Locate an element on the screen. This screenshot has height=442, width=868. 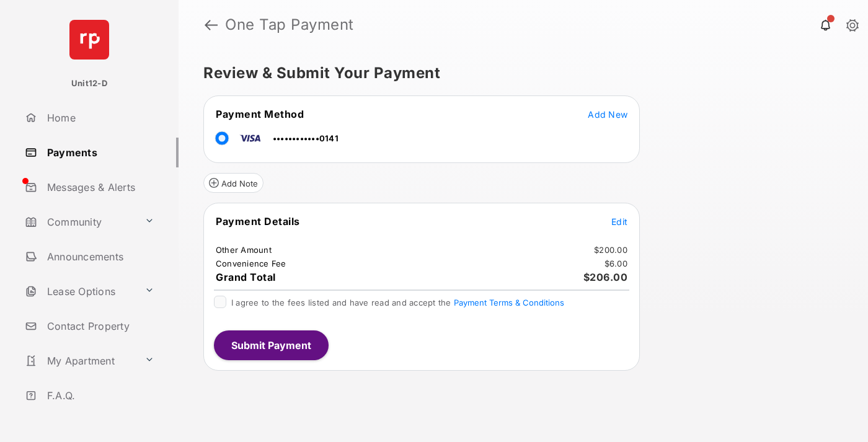
span: Add New is located at coordinates (607, 114).